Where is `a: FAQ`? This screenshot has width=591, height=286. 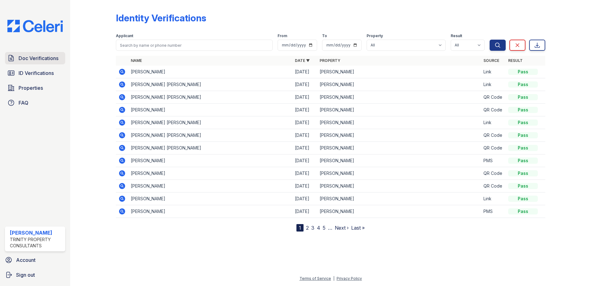 a: FAQ is located at coordinates (35, 103).